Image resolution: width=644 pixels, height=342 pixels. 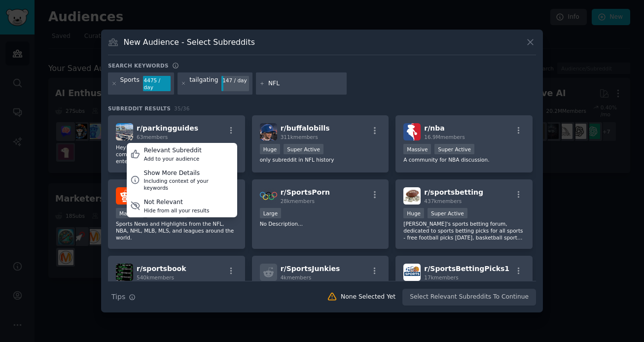 I want to click on div: None Selected Yet, so click(x=368, y=297).